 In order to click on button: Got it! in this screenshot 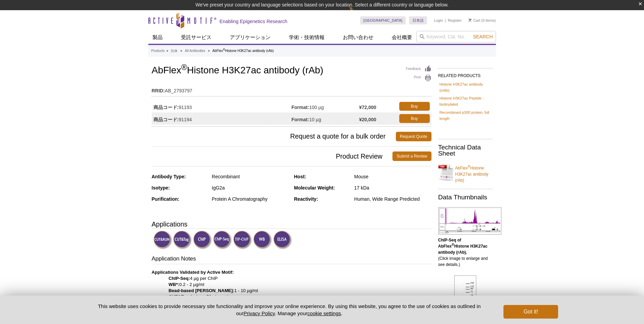, I will do `click(531, 312)`.